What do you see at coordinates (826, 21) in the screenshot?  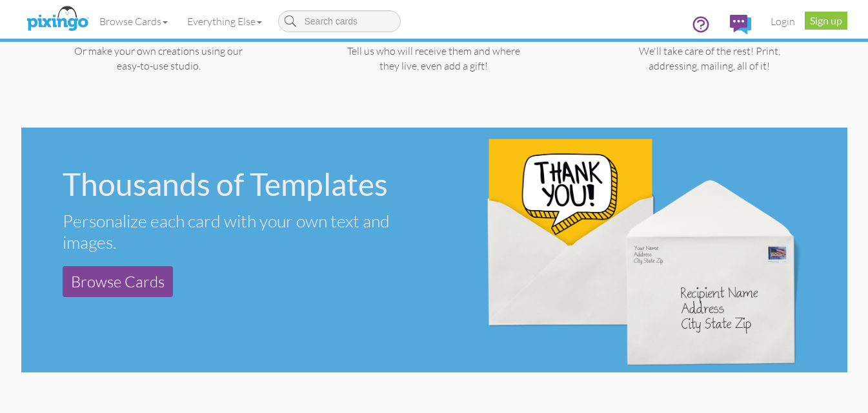 I see `a: Sign up` at bounding box center [826, 21].